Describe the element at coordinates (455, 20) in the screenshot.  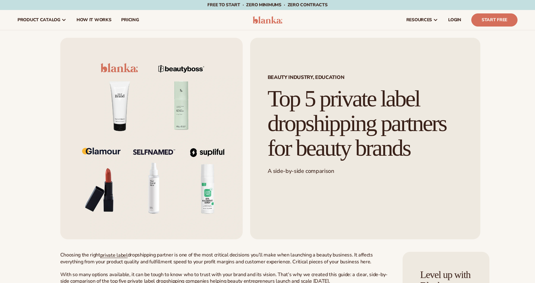
I see `span: LOGIN` at that location.